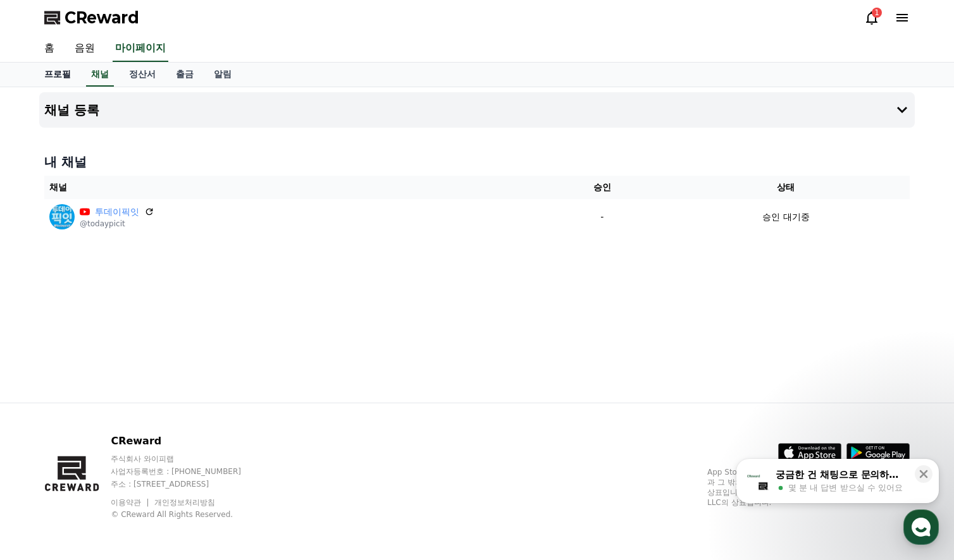 This screenshot has width=954, height=560. I want to click on span: 대화, so click(123, 425).